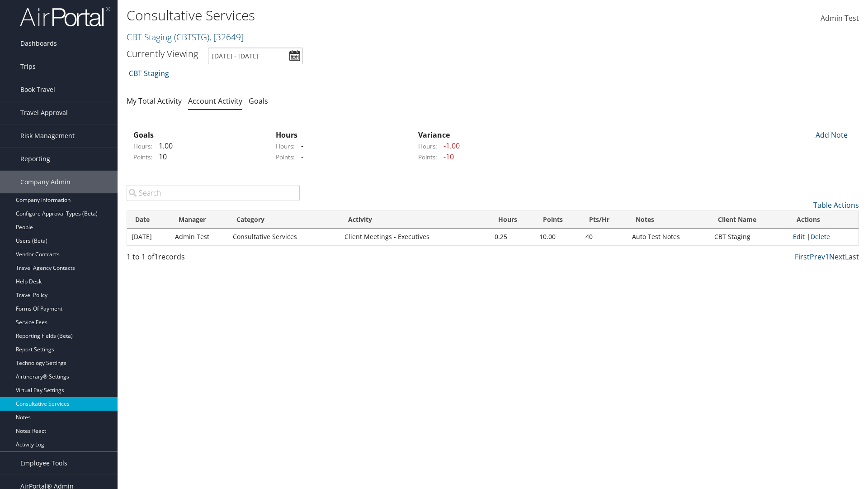 The height and width of the screenshot is (489, 868). What do you see at coordinates (44, 463) in the screenshot?
I see `span: Employee Tools` at bounding box center [44, 463].